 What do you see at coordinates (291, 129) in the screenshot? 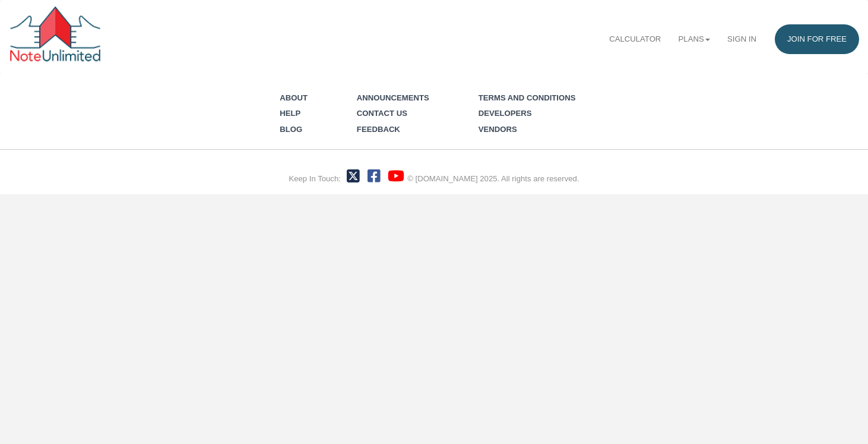
I see `a: Blog` at bounding box center [291, 129].